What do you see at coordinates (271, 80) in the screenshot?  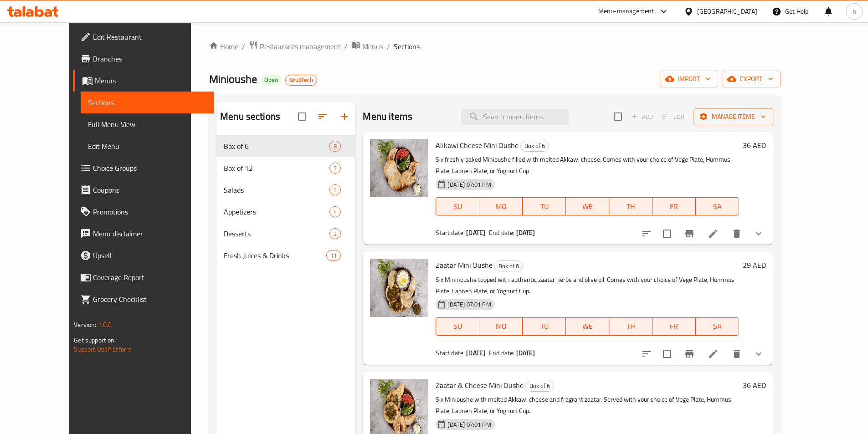 I see `span: Open` at bounding box center [271, 80].